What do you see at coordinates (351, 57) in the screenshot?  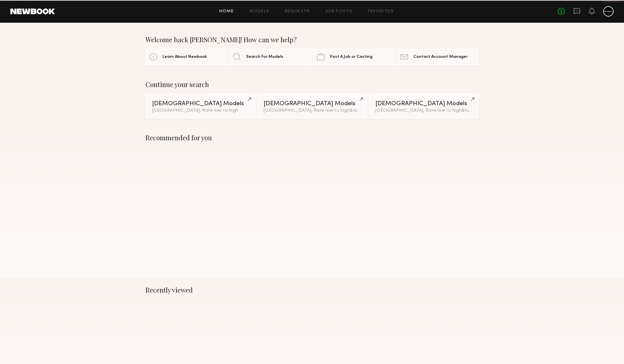 I see `span: Post A Job or Casting` at bounding box center [351, 57].